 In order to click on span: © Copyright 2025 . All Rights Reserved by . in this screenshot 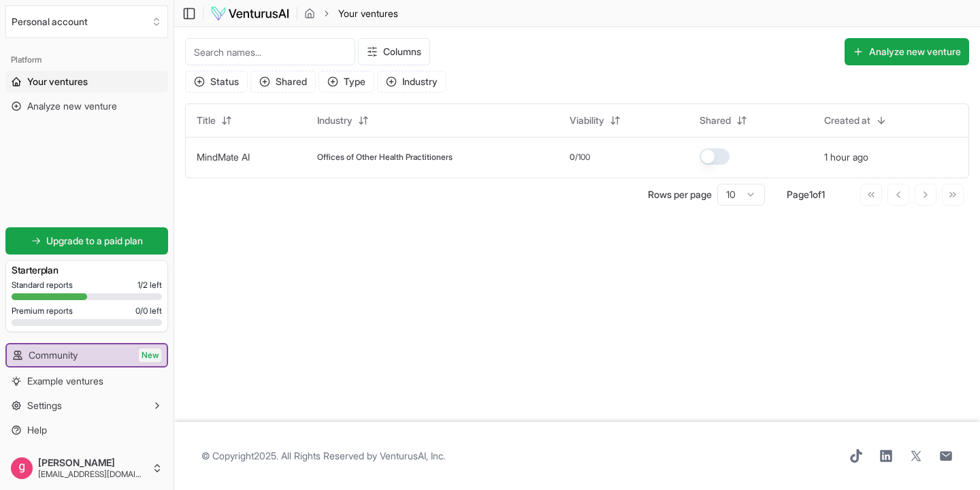, I will do `click(323, 456)`.